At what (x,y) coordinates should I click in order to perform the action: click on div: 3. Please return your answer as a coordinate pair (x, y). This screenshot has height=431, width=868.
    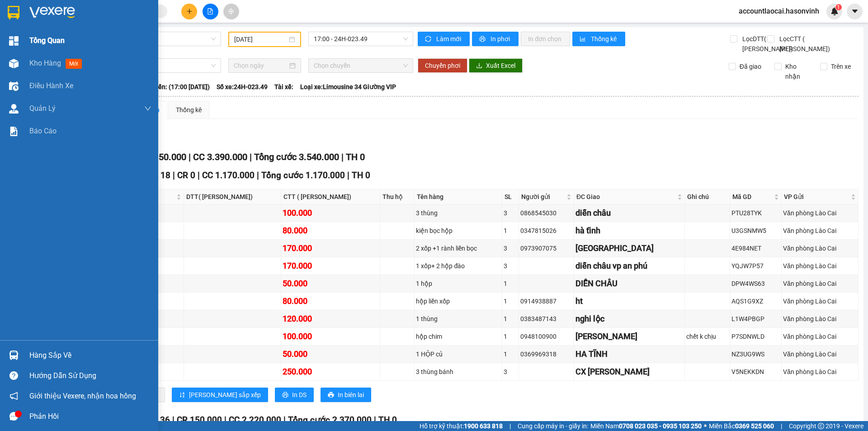
    Looking at the image, I should click on (511, 248).